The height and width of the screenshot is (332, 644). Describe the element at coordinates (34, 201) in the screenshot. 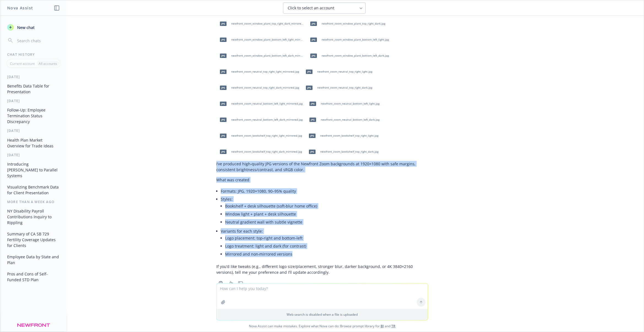

I see `div: More than a week ago` at that location.